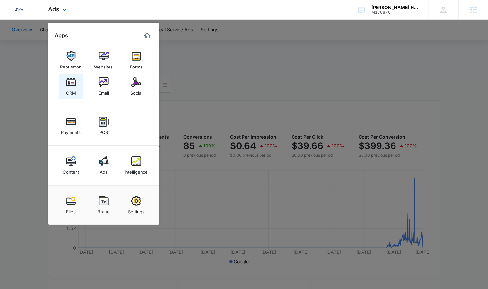  Describe the element at coordinates (104, 91) in the screenshot. I see `div: Email` at that location.